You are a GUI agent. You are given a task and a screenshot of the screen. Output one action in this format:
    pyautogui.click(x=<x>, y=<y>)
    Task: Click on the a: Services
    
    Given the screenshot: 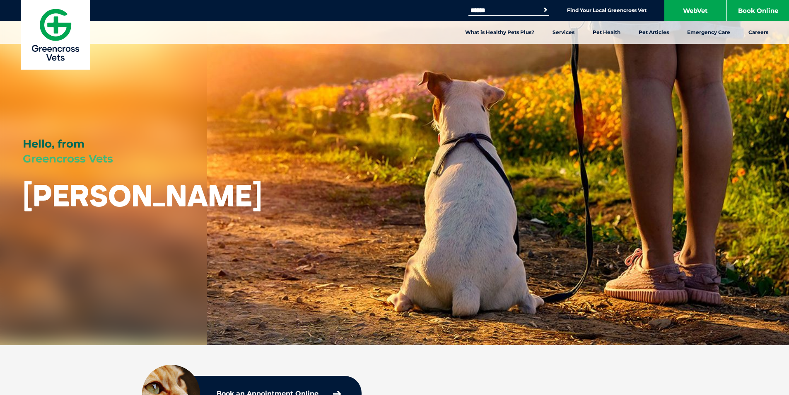 What is the action you would take?
    pyautogui.click(x=563, y=32)
    